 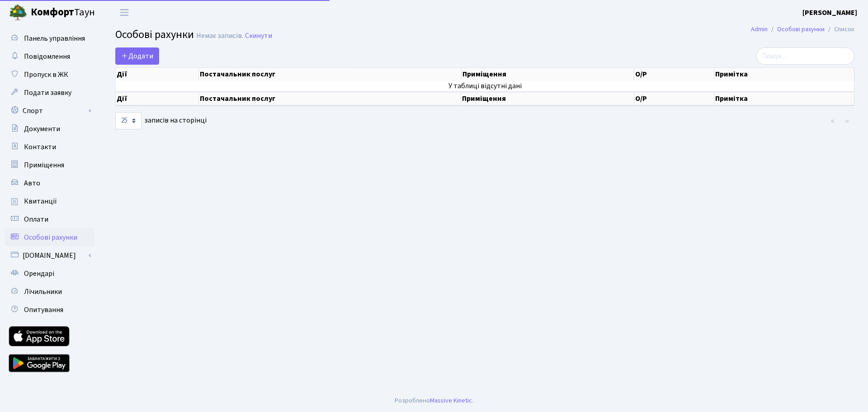 What do you see at coordinates (50, 292) in the screenshot?
I see `a: Лічильники` at bounding box center [50, 292].